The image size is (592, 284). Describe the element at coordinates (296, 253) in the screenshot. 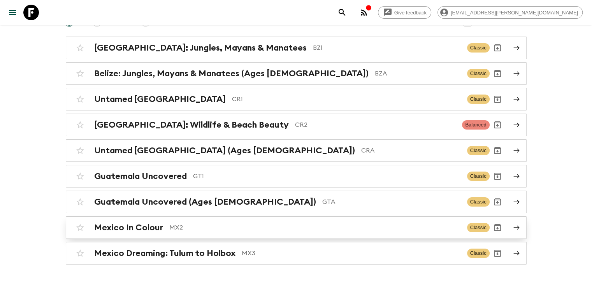

I see `a: Mexico Dreaming: Tulum to HolboxMX3ClassicArchive` at that location.